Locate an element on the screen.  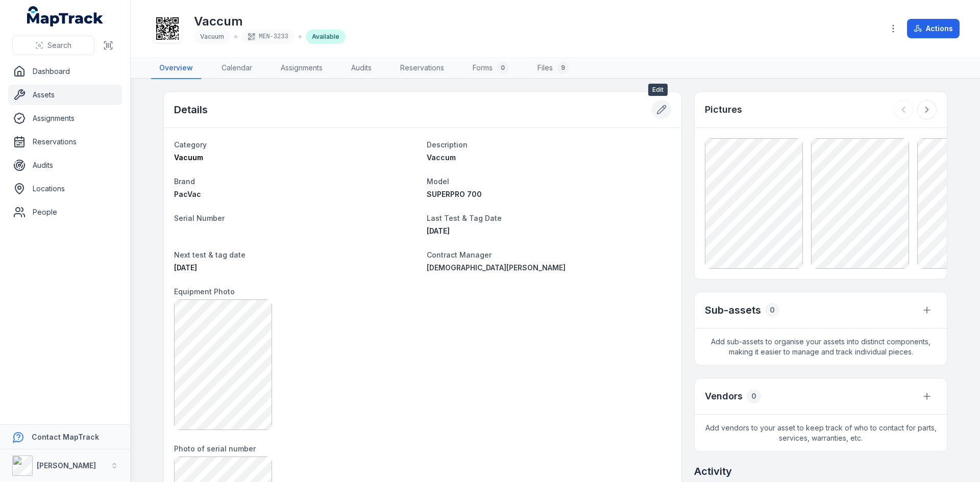
button: Search is located at coordinates (53, 46).